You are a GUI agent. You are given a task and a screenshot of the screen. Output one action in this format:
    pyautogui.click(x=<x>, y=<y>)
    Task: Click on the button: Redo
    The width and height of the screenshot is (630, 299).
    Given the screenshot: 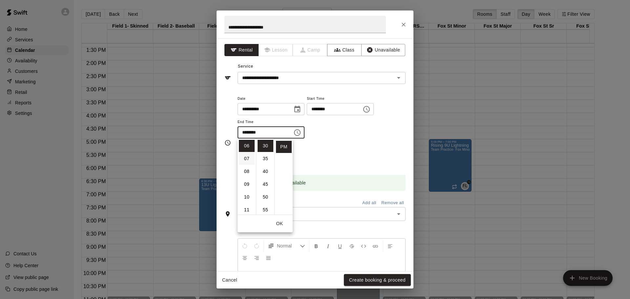 What is the action you would take?
    pyautogui.click(x=257, y=246)
    